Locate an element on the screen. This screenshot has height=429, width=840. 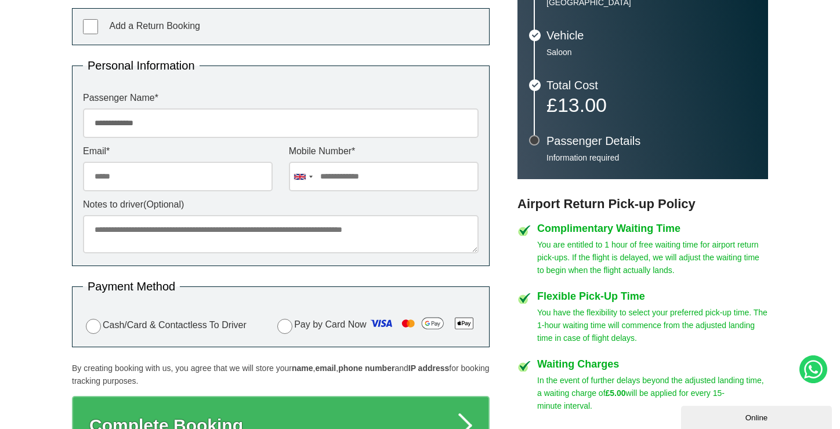
strong: £5.00 is located at coordinates (615, 393).